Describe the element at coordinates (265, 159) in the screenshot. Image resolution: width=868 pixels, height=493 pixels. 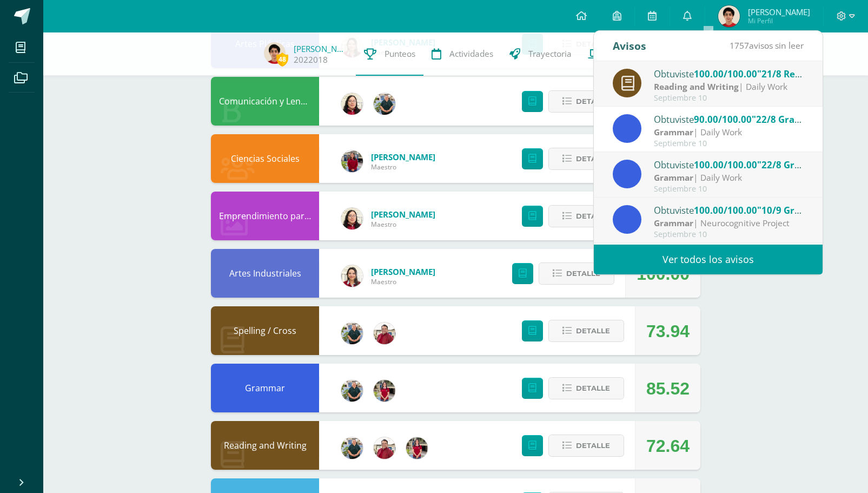
I see `div: Ciencias Sociales` at that location.